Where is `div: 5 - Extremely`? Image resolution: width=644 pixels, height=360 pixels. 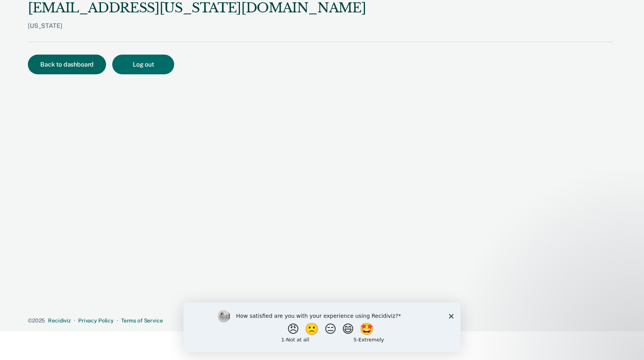
div: 5 - Extremely is located at coordinates (206, 37).